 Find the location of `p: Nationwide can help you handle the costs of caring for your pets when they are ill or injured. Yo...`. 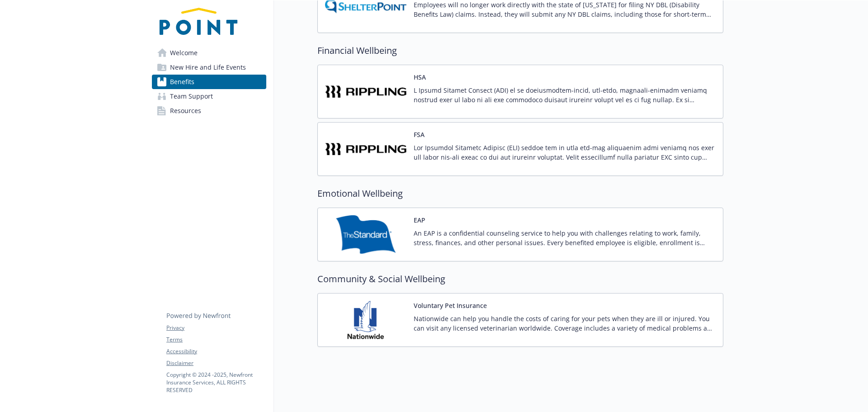

p: Nationwide can help you handle the costs of caring for your pets when they are ill or injured. Yo... is located at coordinates (564, 323).